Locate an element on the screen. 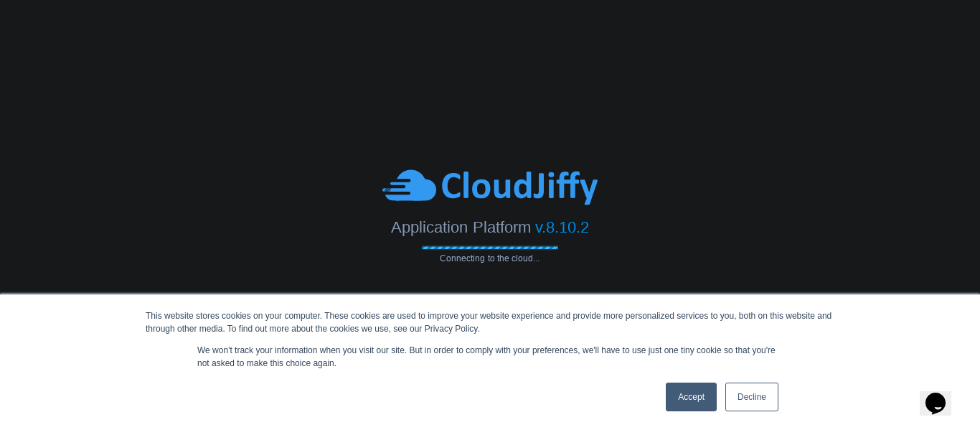 The image size is (980, 430). img: CloudJiffy-Blue.svg is located at coordinates (490, 186).